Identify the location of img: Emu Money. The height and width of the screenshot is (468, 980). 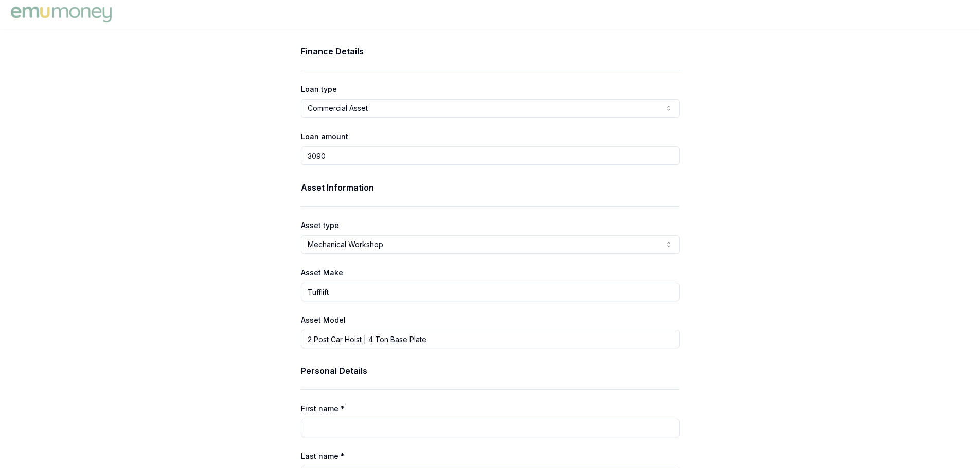
(61, 15).